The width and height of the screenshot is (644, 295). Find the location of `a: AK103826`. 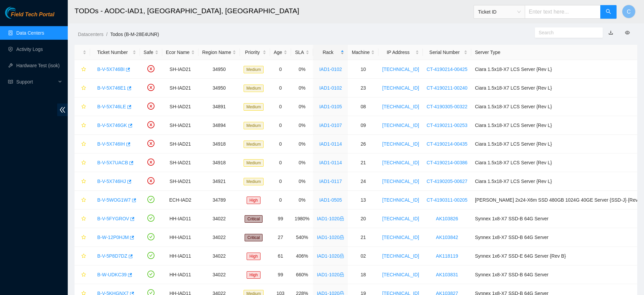

a: AK103826 is located at coordinates (447, 219).